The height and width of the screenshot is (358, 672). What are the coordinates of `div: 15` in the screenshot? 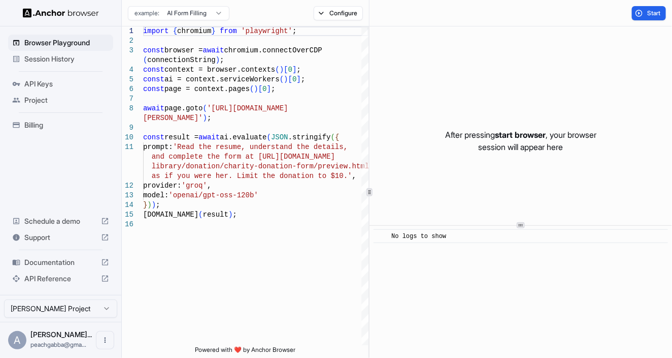 It's located at (127, 214).